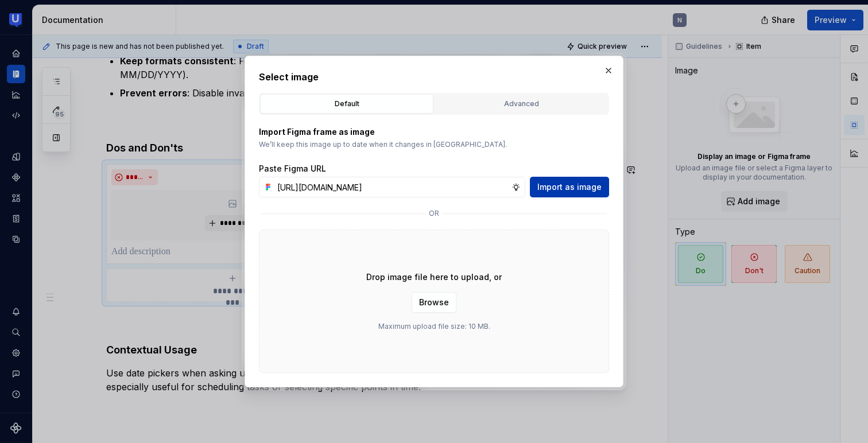 This screenshot has height=443, width=868. What do you see at coordinates (434, 327) in the screenshot?
I see `p: Maximum upload file size: 10 MB.` at bounding box center [434, 327].